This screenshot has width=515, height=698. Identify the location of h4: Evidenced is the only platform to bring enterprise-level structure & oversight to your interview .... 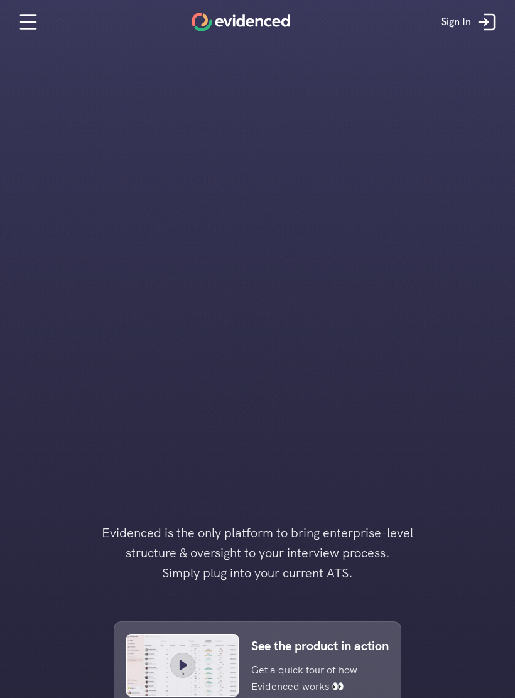
(258, 553).